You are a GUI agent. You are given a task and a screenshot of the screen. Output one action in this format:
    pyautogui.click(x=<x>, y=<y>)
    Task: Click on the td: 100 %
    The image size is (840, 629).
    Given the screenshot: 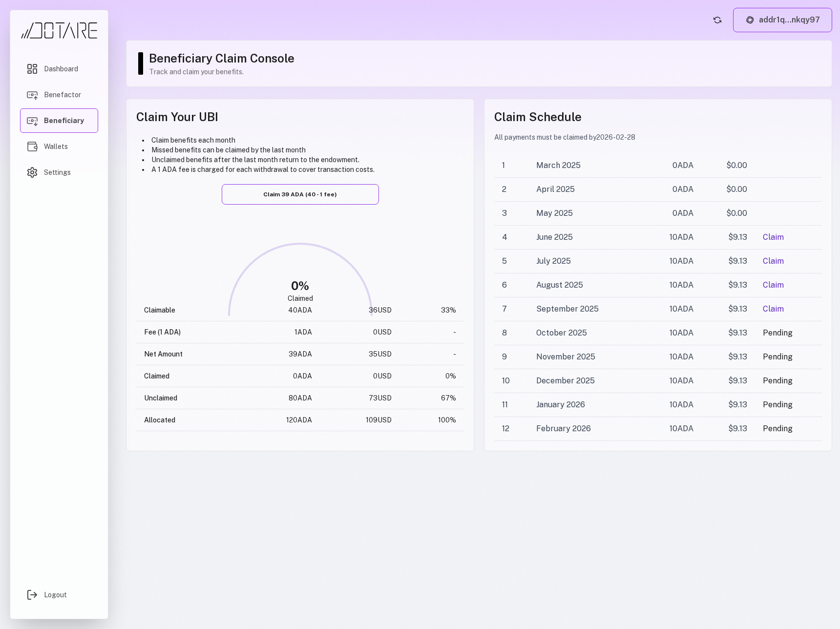 What is the action you would take?
    pyautogui.click(x=432, y=420)
    